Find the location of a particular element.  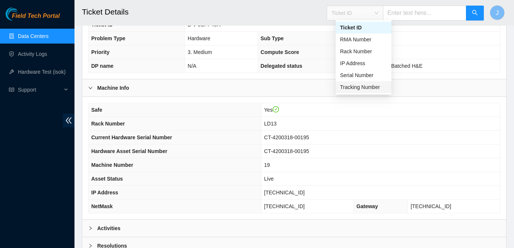

img: Akamai Technologies is located at coordinates (22, 14).